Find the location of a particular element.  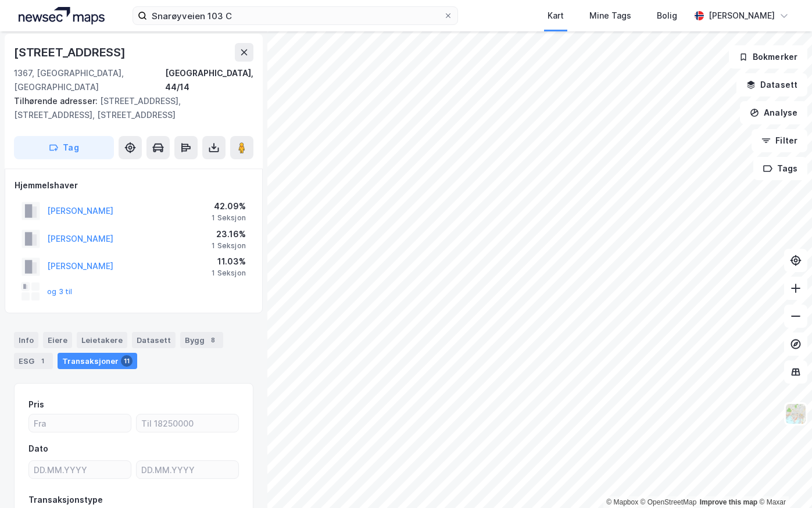

div: Kart is located at coordinates (556, 15).